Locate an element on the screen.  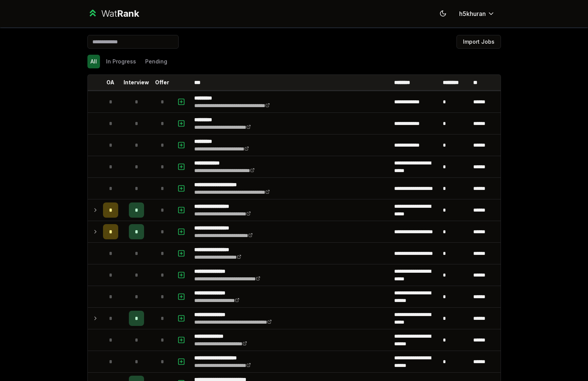
button: All is located at coordinates (93, 62).